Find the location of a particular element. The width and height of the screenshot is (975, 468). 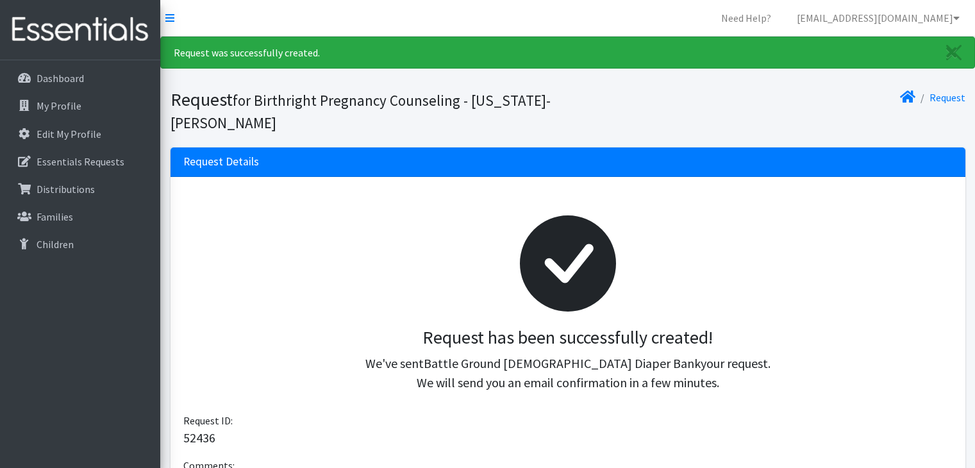

a: Close is located at coordinates (954, 53).